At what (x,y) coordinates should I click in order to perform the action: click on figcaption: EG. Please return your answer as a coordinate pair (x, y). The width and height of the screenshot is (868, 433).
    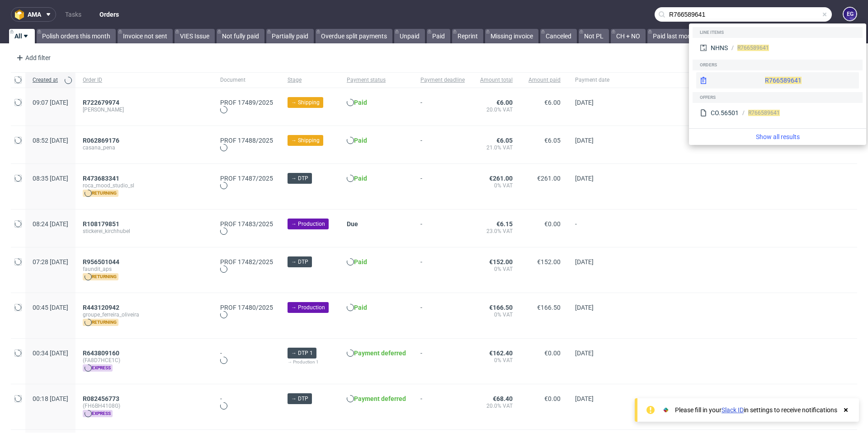
    Looking at the image, I should click on (850, 14).